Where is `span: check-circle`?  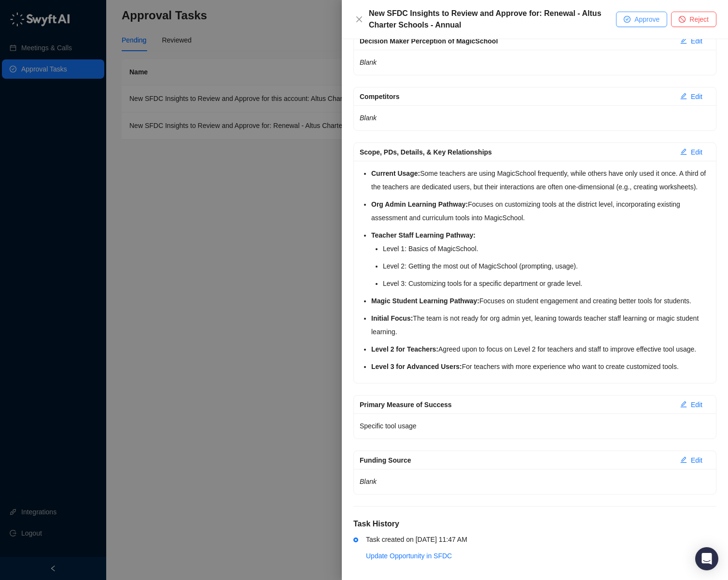 span: check-circle is located at coordinates (627, 20).